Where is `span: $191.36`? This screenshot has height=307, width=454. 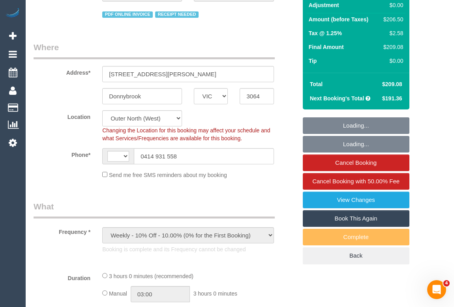 span: $191.36 is located at coordinates (392, 98).